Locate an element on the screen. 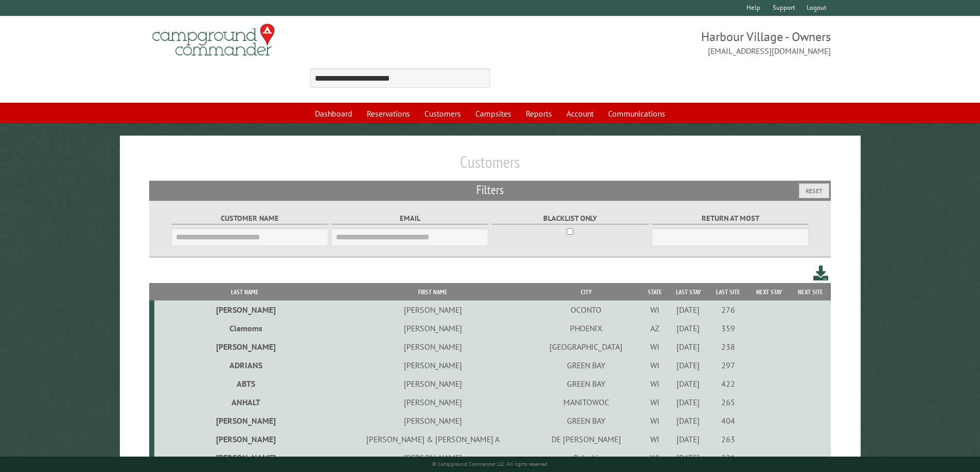 Image resolution: width=980 pixels, height=472 pixels. button: Reset is located at coordinates (814, 191).